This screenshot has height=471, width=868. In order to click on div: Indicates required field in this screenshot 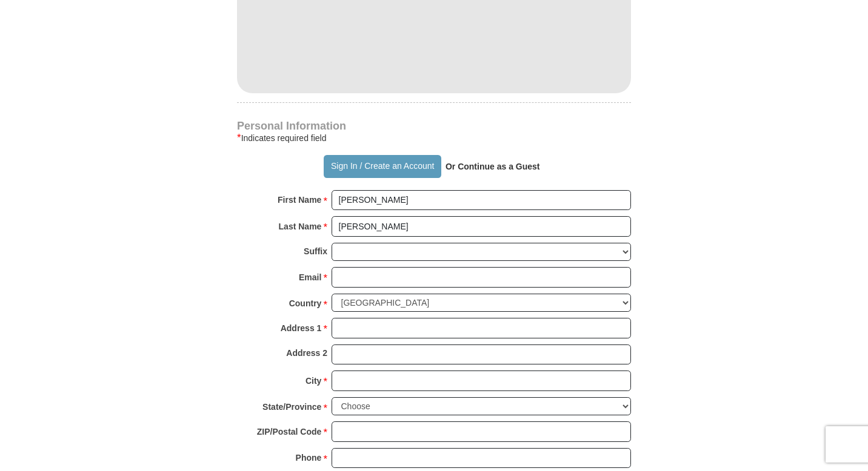, I will do `click(434, 138)`.